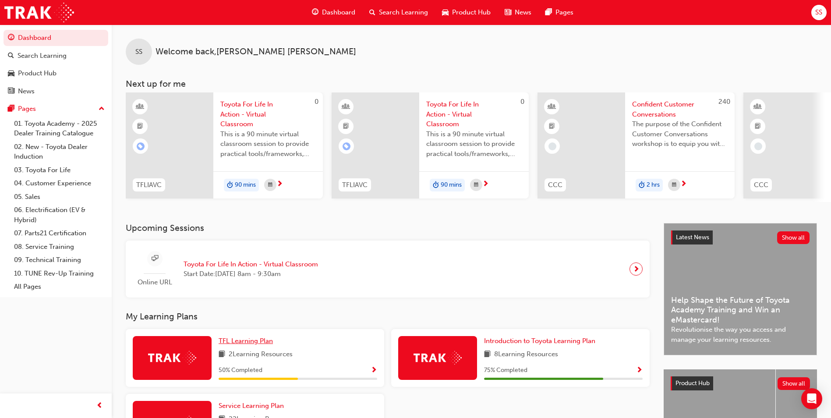 The height and width of the screenshot is (418, 831). I want to click on span: up-icon, so click(102, 109).